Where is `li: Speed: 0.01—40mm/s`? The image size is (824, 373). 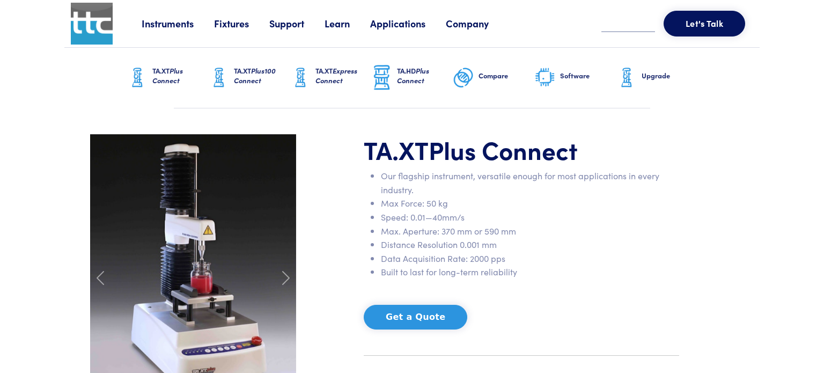 li: Speed: 0.01—40mm/s is located at coordinates (530, 217).